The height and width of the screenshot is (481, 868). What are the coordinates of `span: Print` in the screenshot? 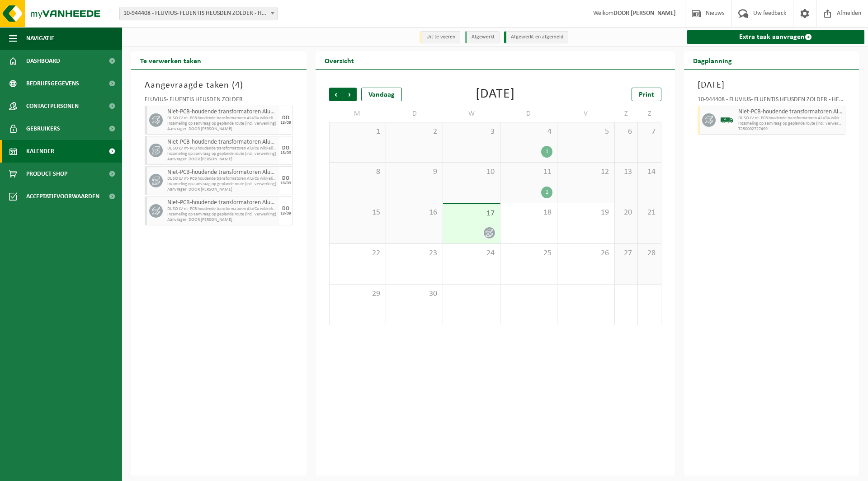 It's located at (647, 95).